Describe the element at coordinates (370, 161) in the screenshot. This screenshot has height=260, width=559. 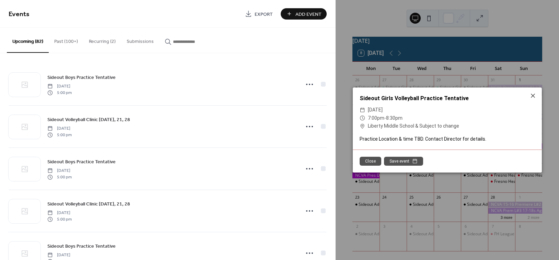
I see `button: Close` at that location.